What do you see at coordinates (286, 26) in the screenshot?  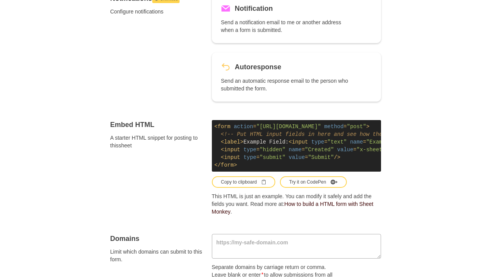 I see `p: Send a notification email to me or another address when a form is submitted.` at bounding box center [286, 26].